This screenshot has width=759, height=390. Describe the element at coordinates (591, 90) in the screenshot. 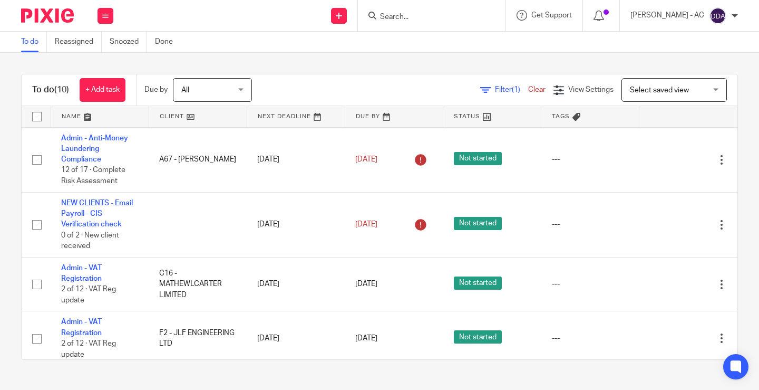

I see `span: View Settings` at that location.